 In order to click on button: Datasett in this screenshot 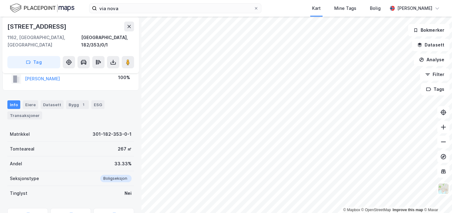, I will do `click(431, 45)`.